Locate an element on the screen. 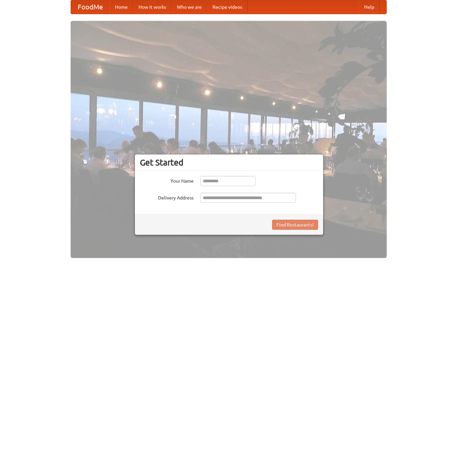 The width and height of the screenshot is (457, 476). a: Who we are is located at coordinates (189, 7).